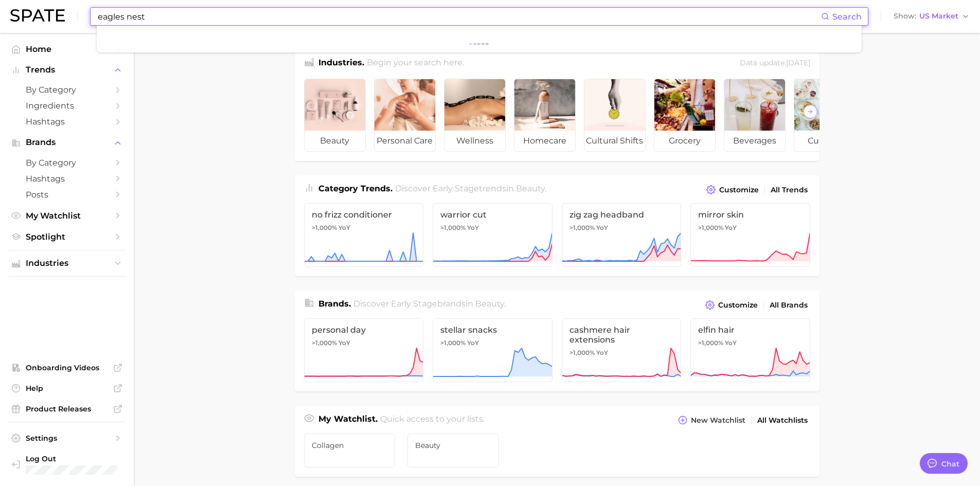 This screenshot has height=486, width=980. What do you see at coordinates (67, 389) in the screenshot?
I see `a: Help` at bounding box center [67, 389].